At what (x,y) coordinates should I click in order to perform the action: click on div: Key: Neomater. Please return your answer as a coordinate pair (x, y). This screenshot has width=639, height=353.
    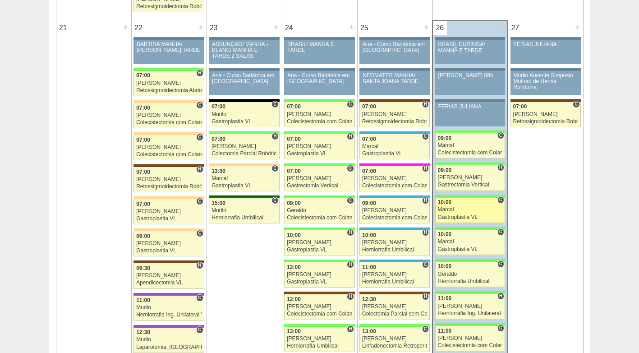
    Looking at the image, I should click on (394, 197).